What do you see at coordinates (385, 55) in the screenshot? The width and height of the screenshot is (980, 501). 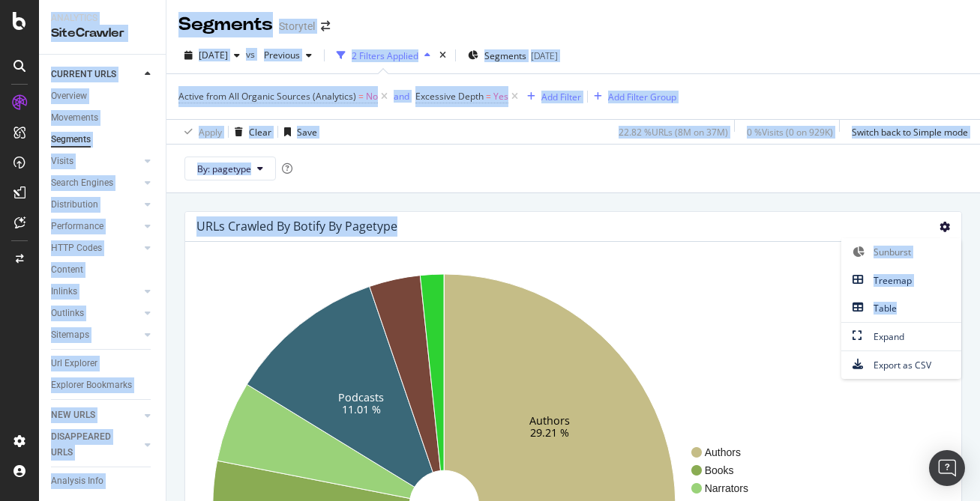 I see `div: 2 Filters Applied` at bounding box center [385, 55].